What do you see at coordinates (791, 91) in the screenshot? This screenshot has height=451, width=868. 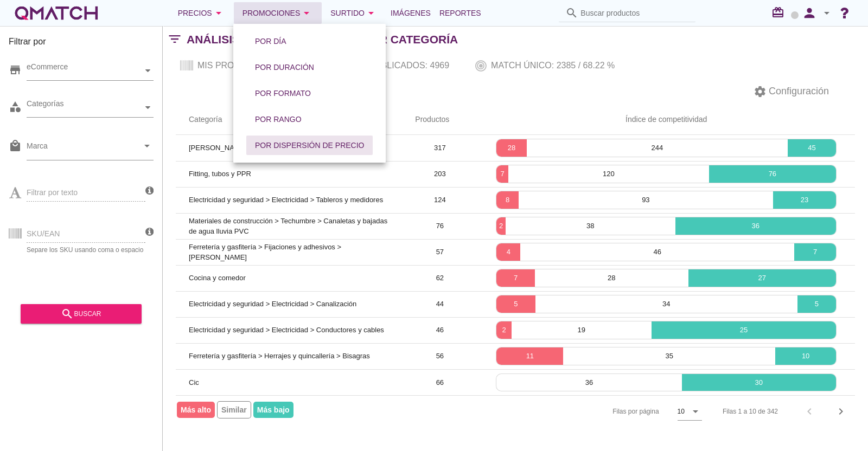 I see `button: Configuración` at bounding box center [791, 91].